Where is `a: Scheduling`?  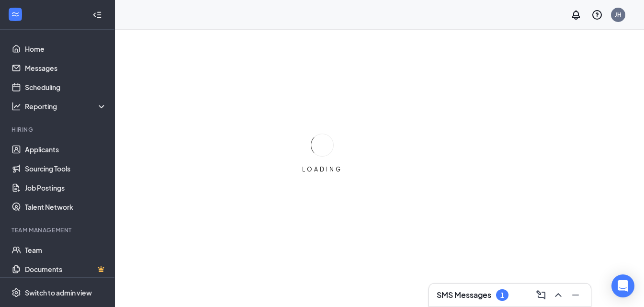
a: Scheduling is located at coordinates (66, 87).